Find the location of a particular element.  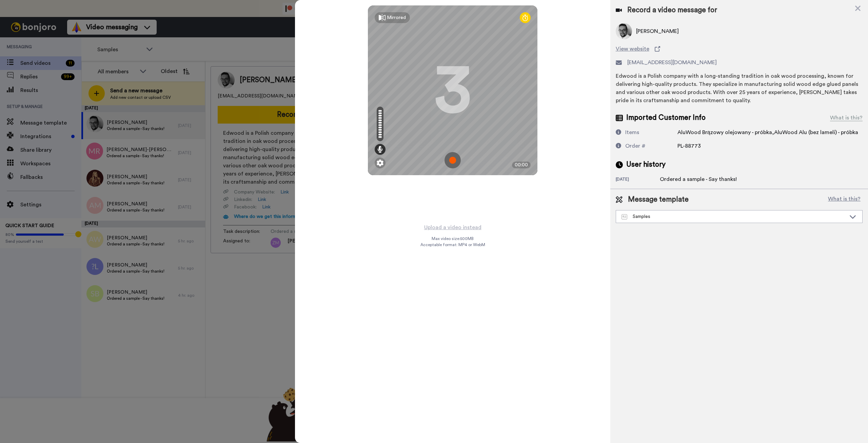

button: What is this? is located at coordinates (844, 200).